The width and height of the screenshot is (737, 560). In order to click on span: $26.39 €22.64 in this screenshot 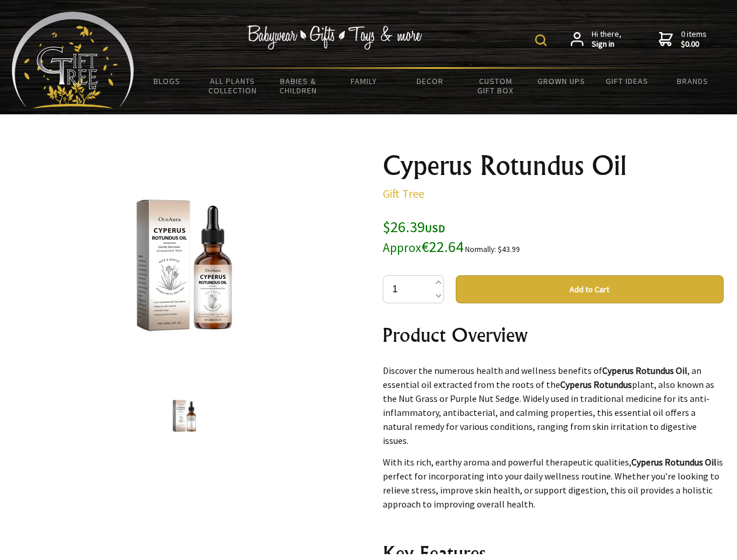, I will do `click(423, 236)`.